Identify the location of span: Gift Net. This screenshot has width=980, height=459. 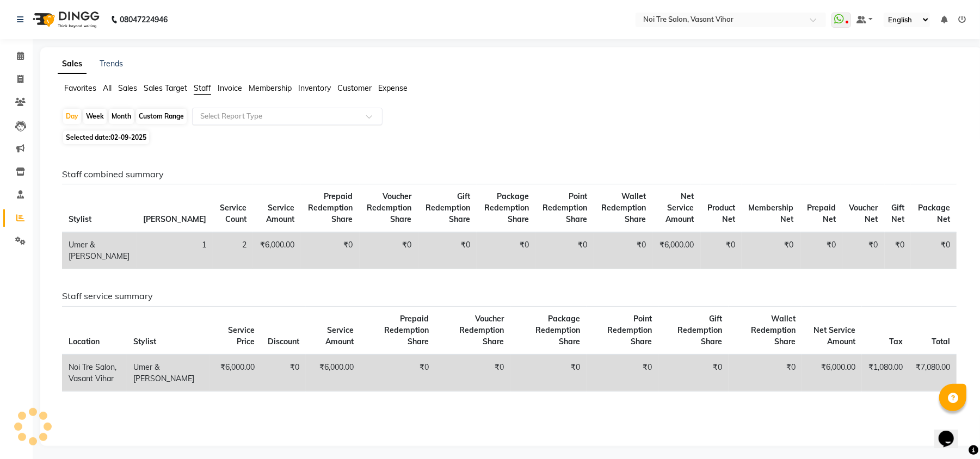
(898, 213).